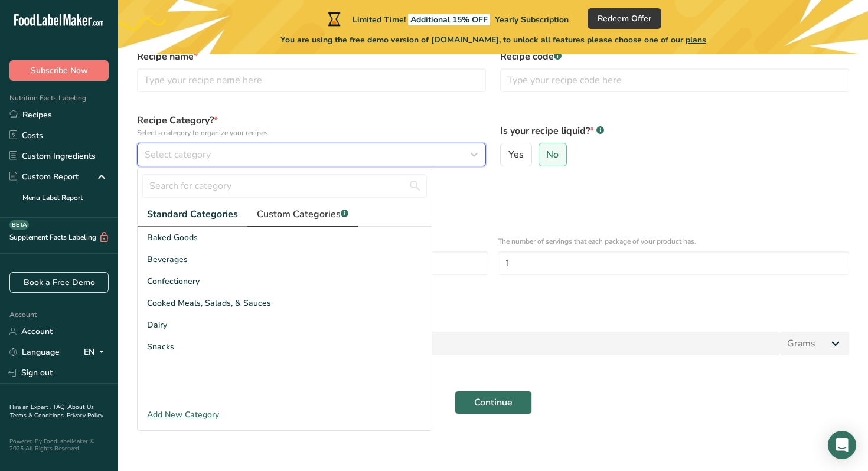 The width and height of the screenshot is (868, 471). What do you see at coordinates (458, 344) in the screenshot?
I see `input: Type your serving size here` at bounding box center [458, 344].